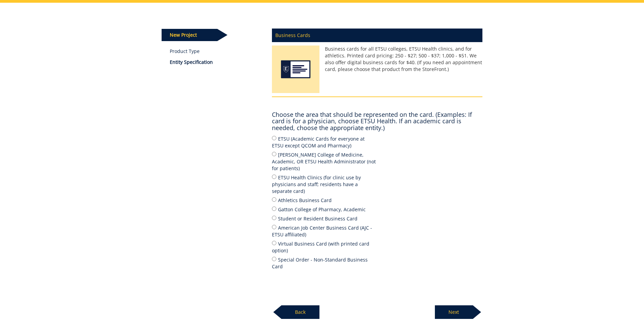 The width and height of the screenshot is (644, 324). Describe the element at coordinates (324, 184) in the screenshot. I see `label: ETSU Health Clinics (for clinic use by physicians and staff; residents have a separate card)` at that location.